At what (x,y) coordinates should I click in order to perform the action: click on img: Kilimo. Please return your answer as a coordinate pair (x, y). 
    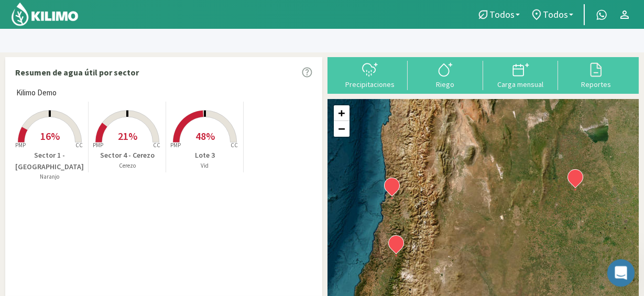
    Looking at the image, I should click on (44, 14).